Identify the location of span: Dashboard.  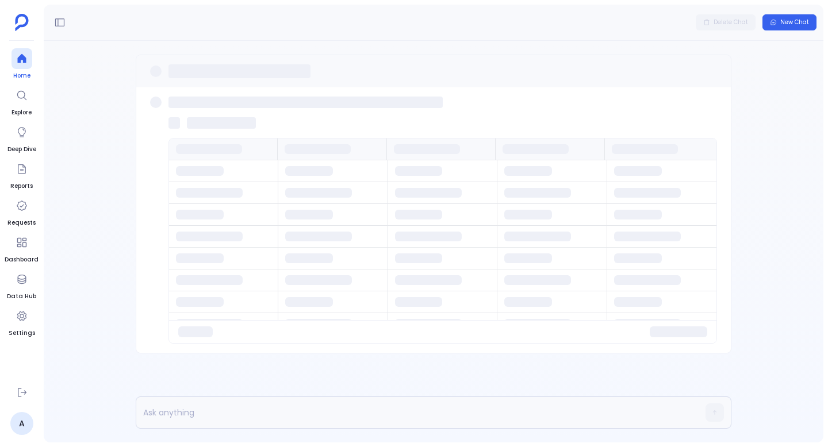
(21, 260).